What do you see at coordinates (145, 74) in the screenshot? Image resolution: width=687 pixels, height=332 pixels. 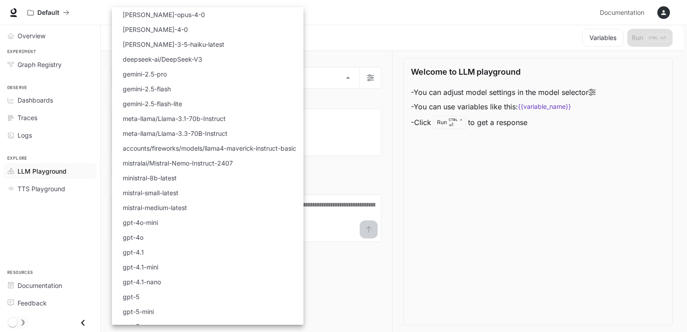 I see `p: gemini-2.5-pro` at bounding box center [145, 74].